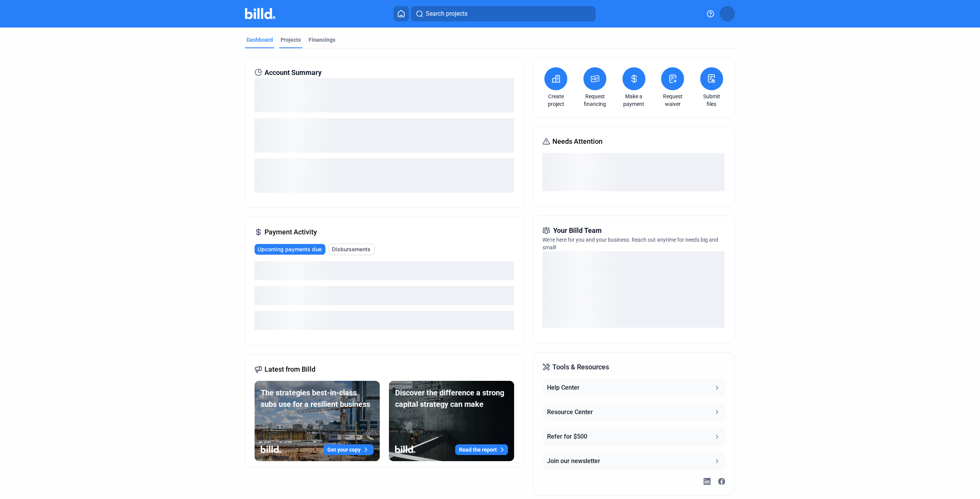 Image resolution: width=980 pixels, height=499 pixels. What do you see at coordinates (711, 101) in the screenshot?
I see `a: Submit files` at bounding box center [711, 101].